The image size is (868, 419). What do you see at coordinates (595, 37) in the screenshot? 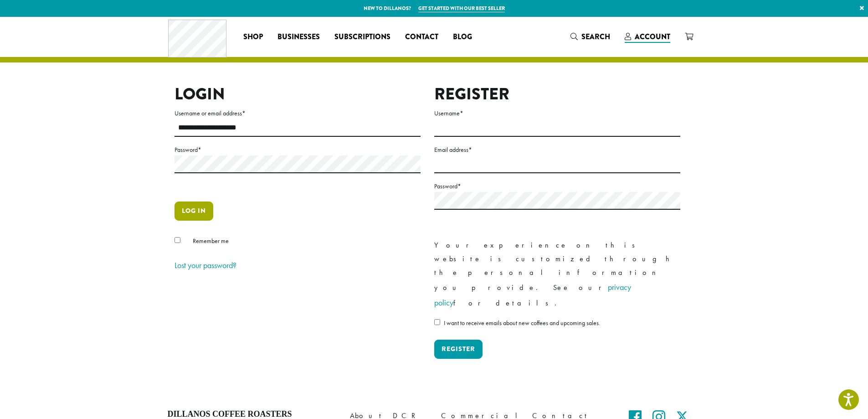
I see `span: Search` at bounding box center [595, 37].